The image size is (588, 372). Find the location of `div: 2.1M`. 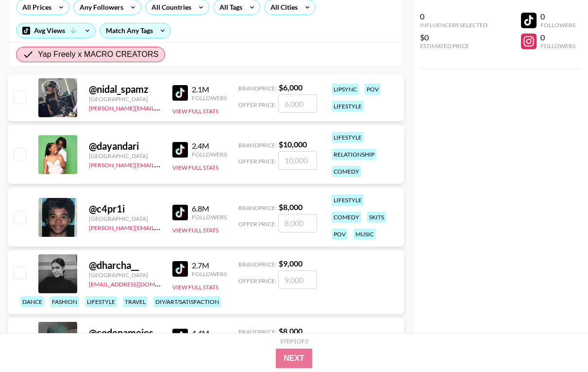

div: 2.1M is located at coordinates (209, 90).